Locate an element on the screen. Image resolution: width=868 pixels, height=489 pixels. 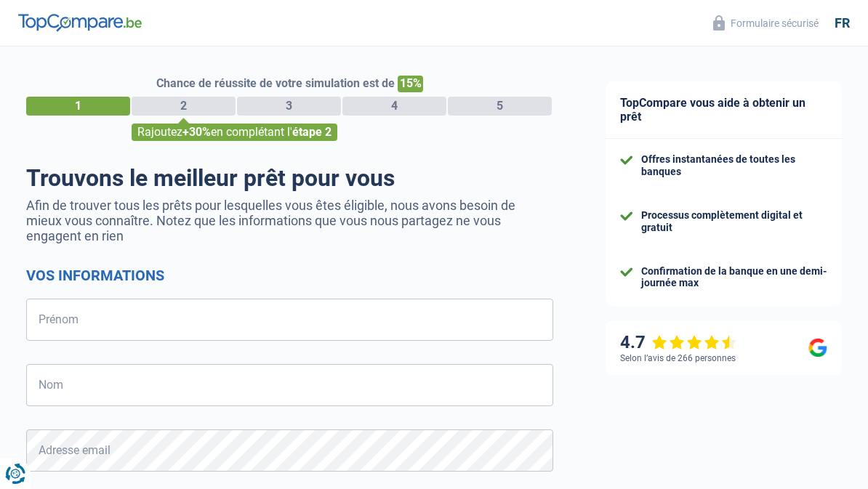
div: Processus complètement digital et gratuit is located at coordinates (734, 222).